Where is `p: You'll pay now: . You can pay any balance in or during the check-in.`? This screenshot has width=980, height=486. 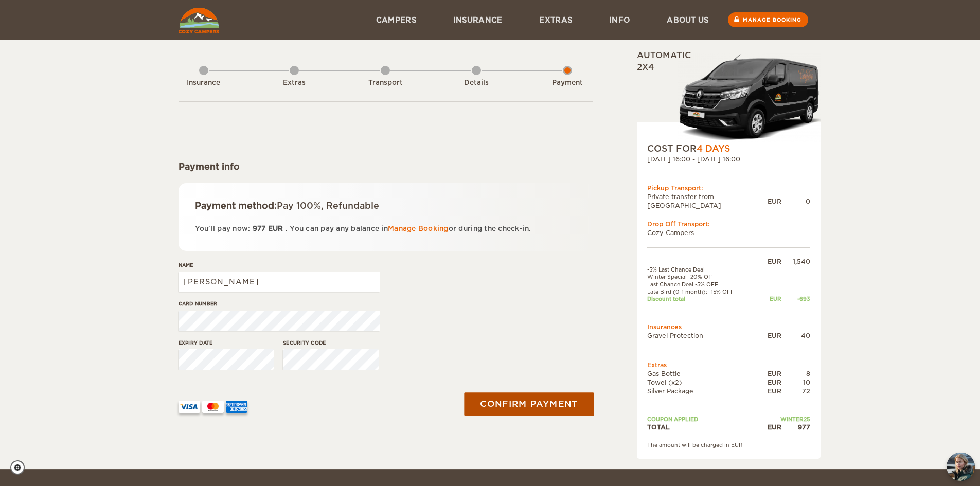
p: You'll pay now: . You can pay any balance in or during the check-in. is located at coordinates (386, 228).